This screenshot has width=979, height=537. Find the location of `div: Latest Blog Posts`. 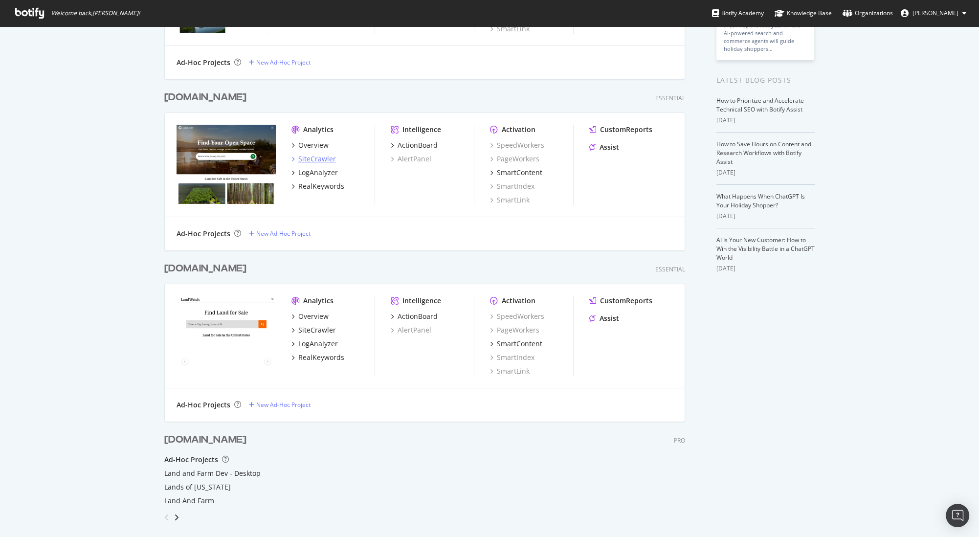

div: Latest Blog Posts is located at coordinates (765, 80).